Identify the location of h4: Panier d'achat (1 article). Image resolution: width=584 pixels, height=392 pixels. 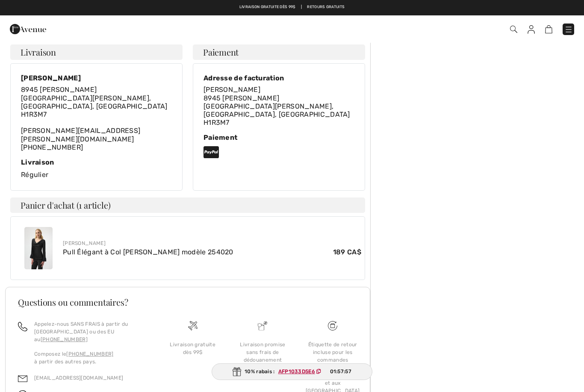
(188, 205).